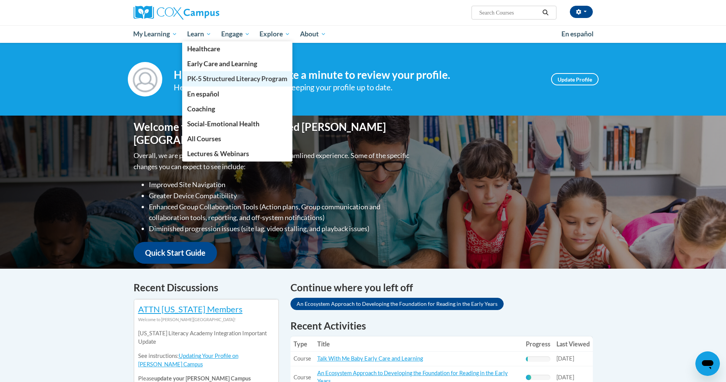 The width and height of the screenshot is (726, 382). Describe the element at coordinates (538, 344) in the screenshot. I see `th: Progress` at that location.